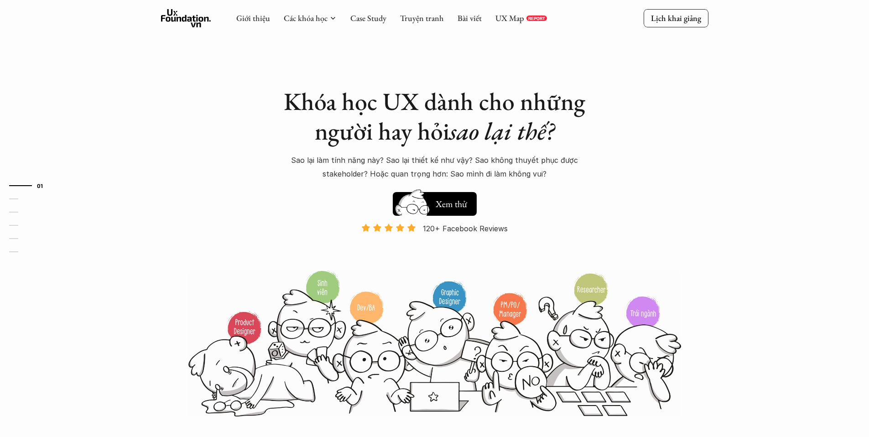 Image resolution: width=869 pixels, height=437 pixels. What do you see at coordinates (253, 18) in the screenshot?
I see `a: Giới thiệu` at bounding box center [253, 18].